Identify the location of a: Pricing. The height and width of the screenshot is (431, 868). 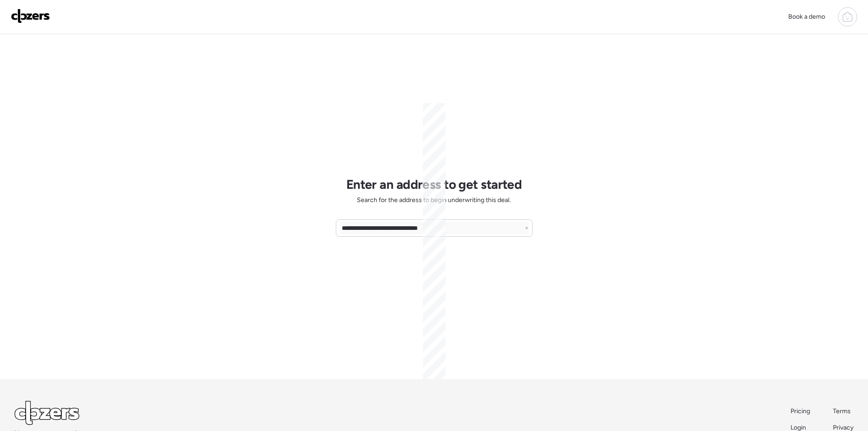
(801, 411).